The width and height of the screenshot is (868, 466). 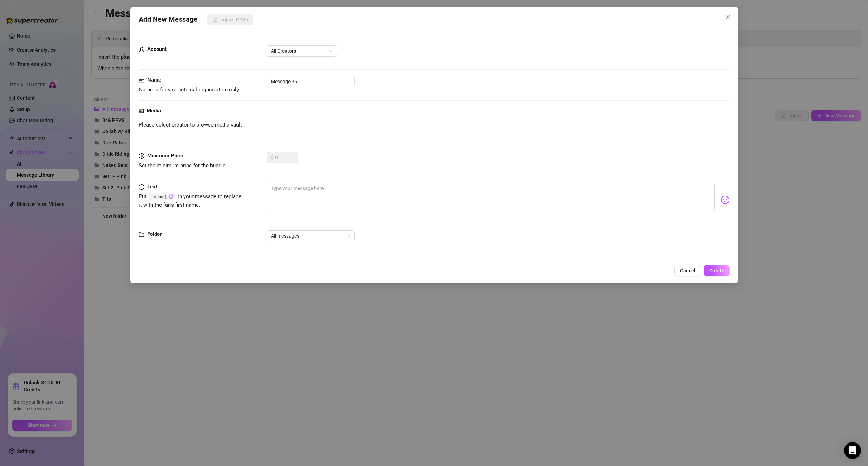 What do you see at coordinates (165, 156) in the screenshot?
I see `strong: Minimum Price` at bounding box center [165, 156].